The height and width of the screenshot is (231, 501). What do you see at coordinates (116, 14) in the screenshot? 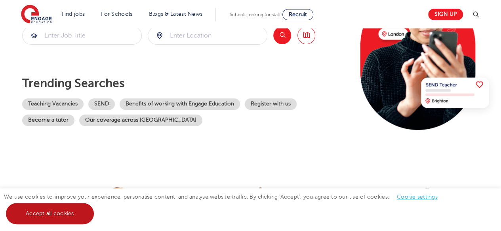
I see `a: For Schools` at bounding box center [116, 14].